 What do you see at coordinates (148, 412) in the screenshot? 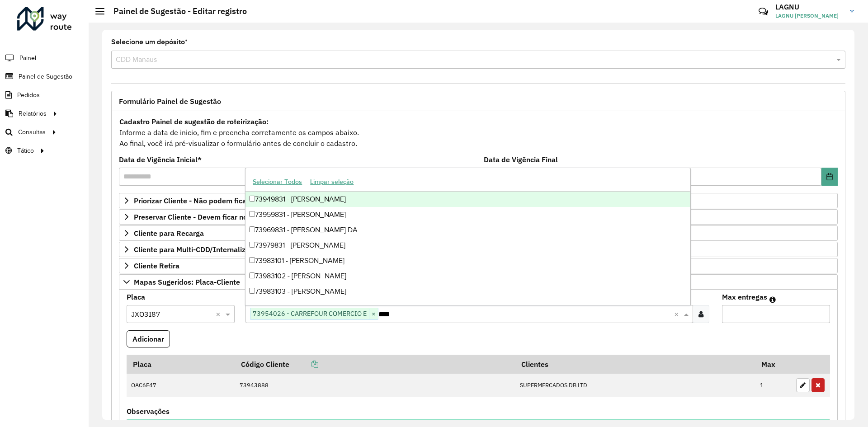
I see `label: Observações` at bounding box center [148, 412].